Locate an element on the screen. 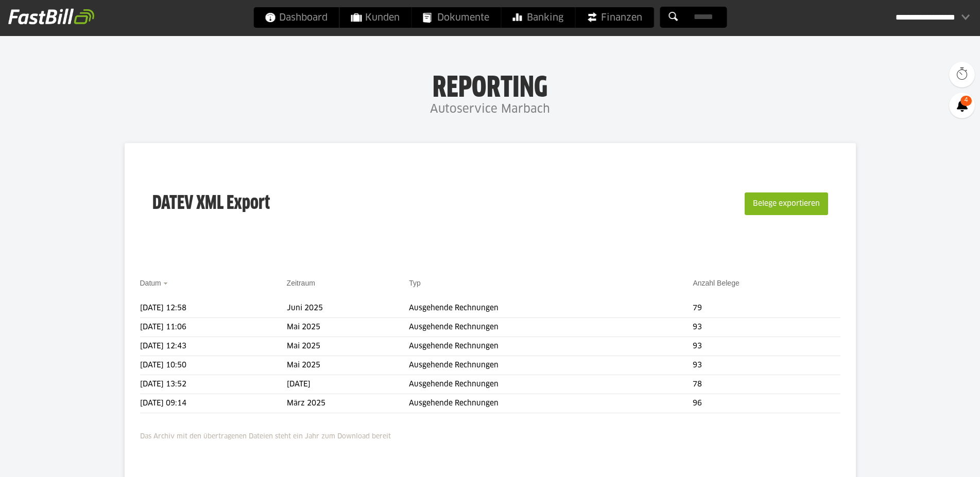 The image size is (980, 477). td: 79 is located at coordinates (766, 308).